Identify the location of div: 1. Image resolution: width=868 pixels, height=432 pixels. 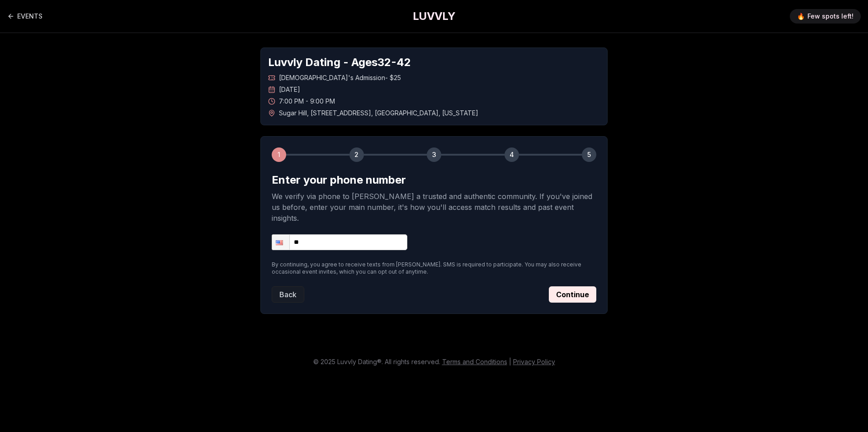
(279, 155).